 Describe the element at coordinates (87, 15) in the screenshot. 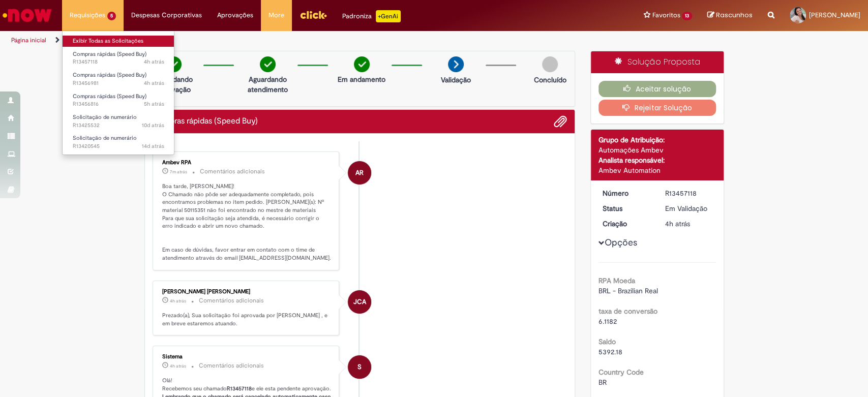

I see `span: Requisições` at that location.